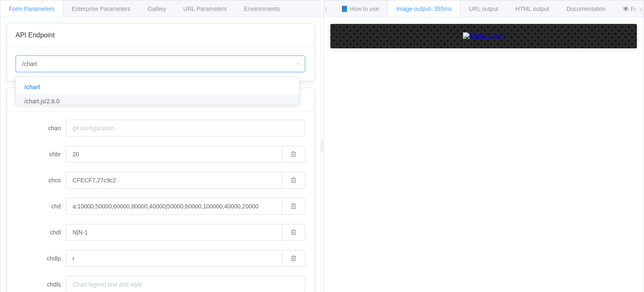  I want to click on label: chd, so click(41, 206).